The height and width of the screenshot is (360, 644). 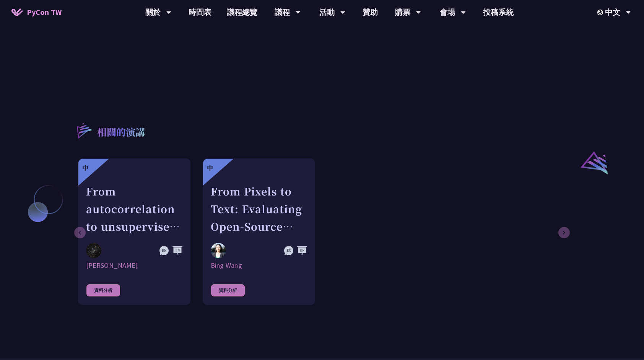 What do you see at coordinates (17, 12) in the screenshot?
I see `img: Home icon of PyCon TW 2025` at bounding box center [17, 12].